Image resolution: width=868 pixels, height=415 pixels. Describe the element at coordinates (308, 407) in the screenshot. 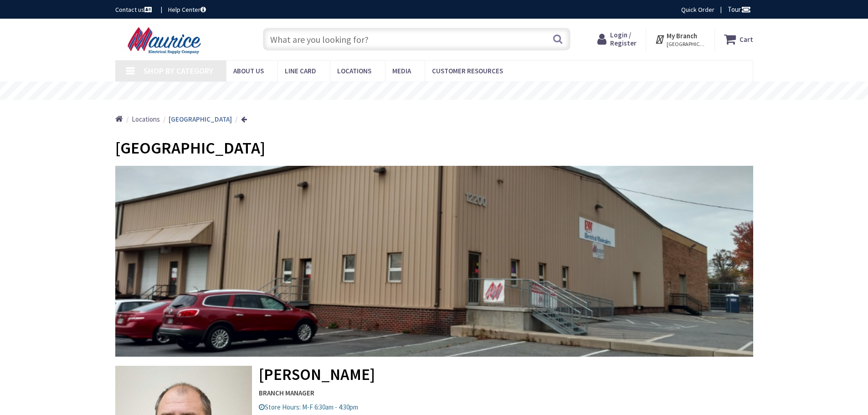

I see `span: Store Hours: M-F 6:30am - 4:30pm` at that location.